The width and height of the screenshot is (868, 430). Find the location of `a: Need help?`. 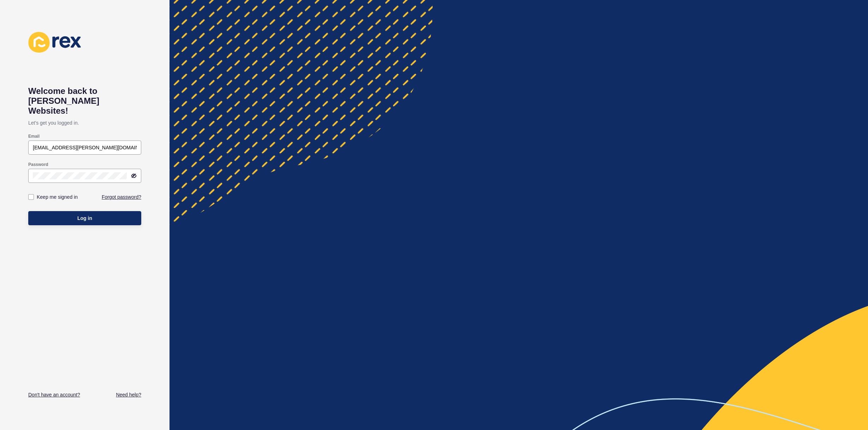

a: Need help? is located at coordinates (129, 395).